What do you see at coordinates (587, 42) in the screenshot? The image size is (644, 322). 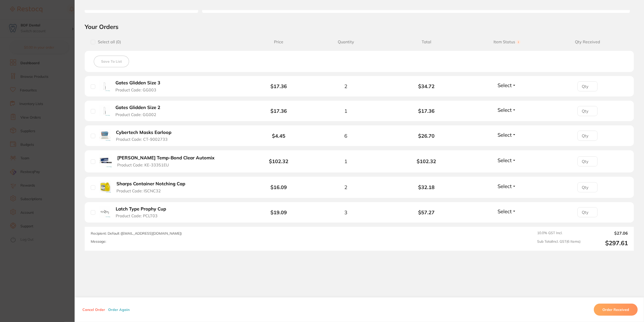 I see `span: Qty Received` at bounding box center [587, 42].